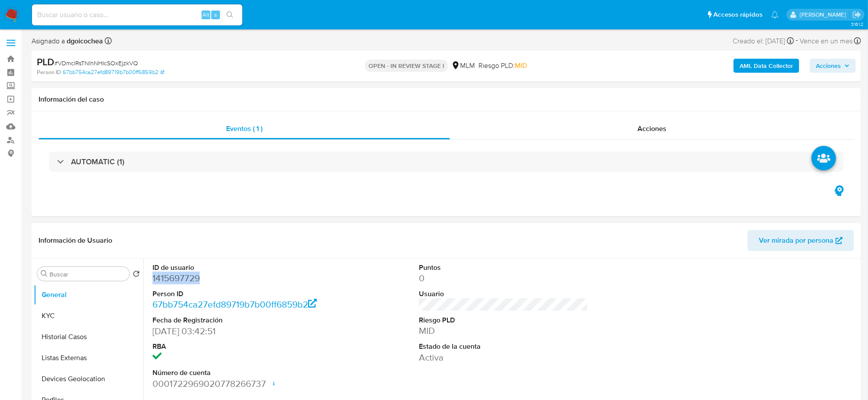 This screenshot has width=868, height=400. I want to click on span: Riesgo PLD:, so click(502, 65).